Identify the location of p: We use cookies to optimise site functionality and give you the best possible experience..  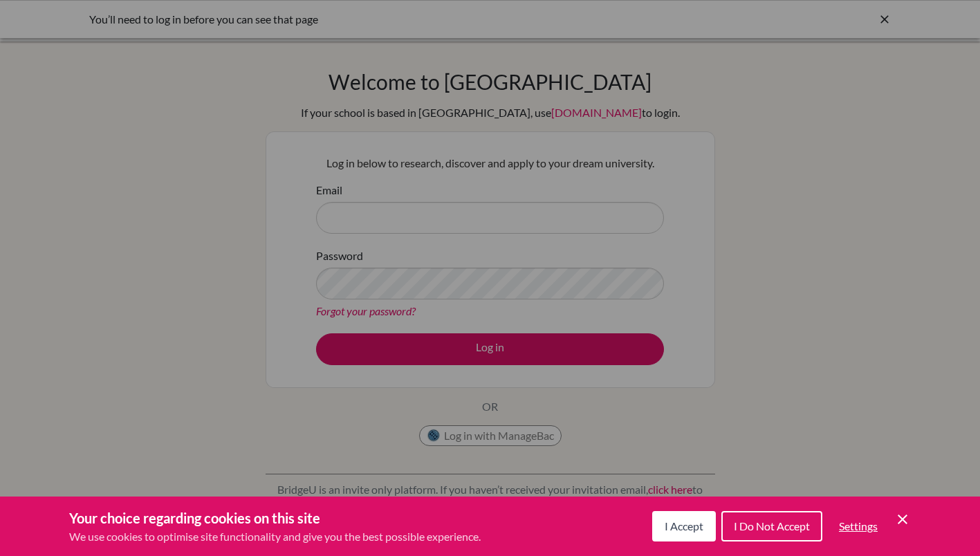
(274, 537).